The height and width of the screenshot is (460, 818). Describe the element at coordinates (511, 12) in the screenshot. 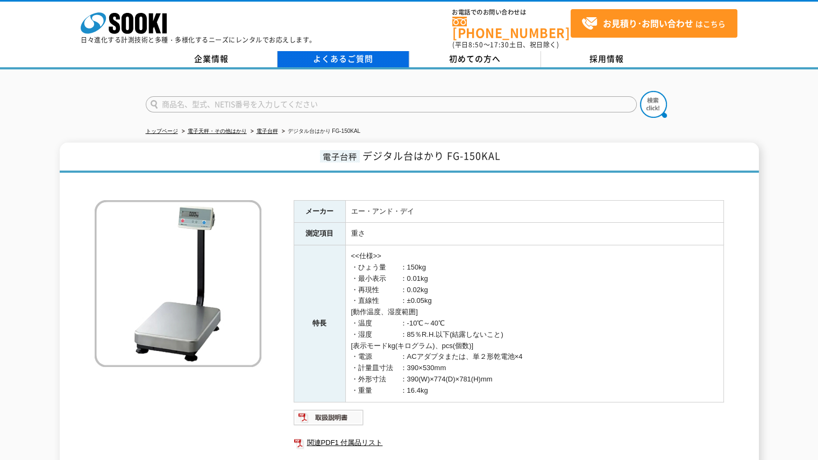

I see `span: お電話でのお問い合わせは` at that location.